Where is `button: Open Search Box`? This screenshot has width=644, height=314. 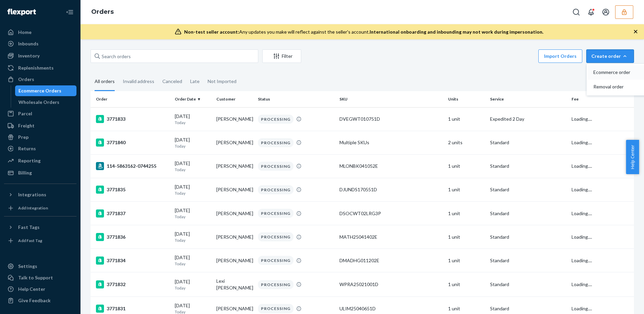
button: Open Search Box is located at coordinates (577, 12).